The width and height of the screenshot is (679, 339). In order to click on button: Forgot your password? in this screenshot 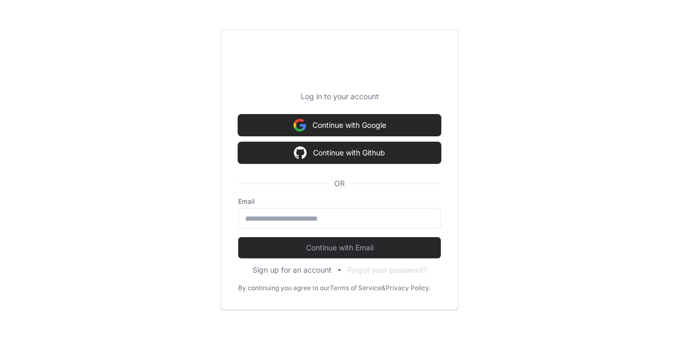, I will do `click(388, 270)`.